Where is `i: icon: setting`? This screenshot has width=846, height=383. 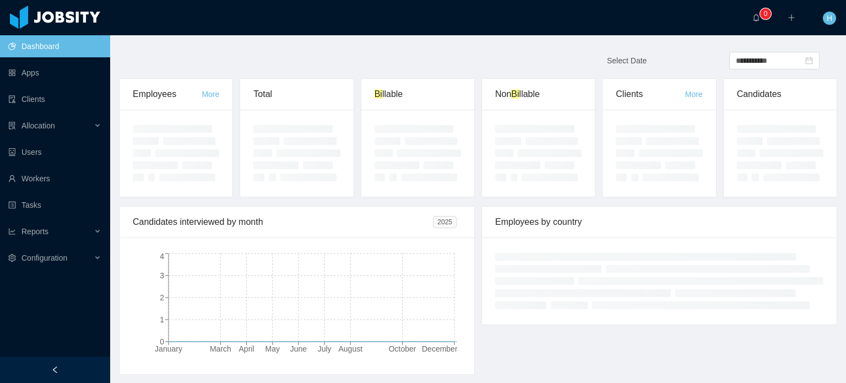
i: icon: setting is located at coordinates (12, 258).